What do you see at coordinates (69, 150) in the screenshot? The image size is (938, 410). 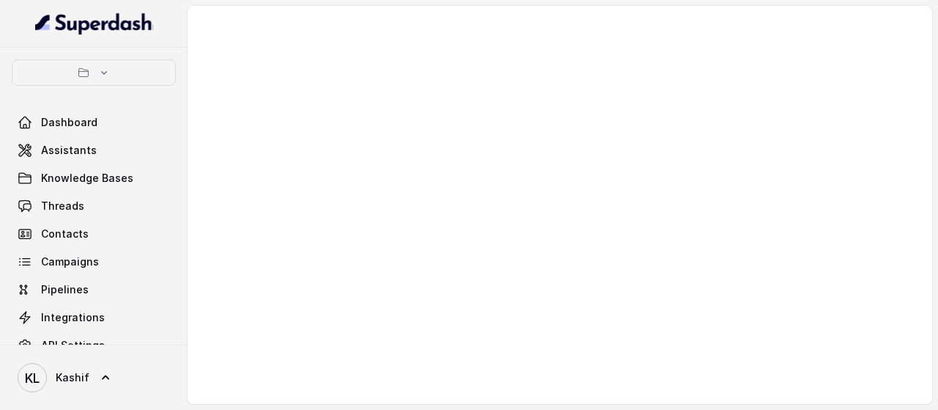 I see `span: Assistants` at bounding box center [69, 150].